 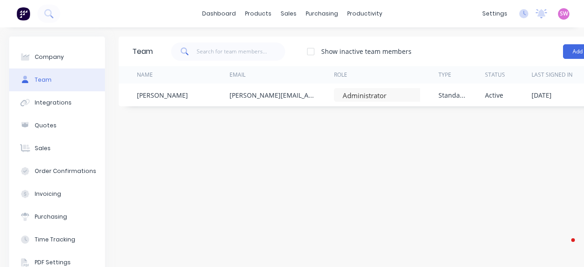 What do you see at coordinates (57, 57) in the screenshot?
I see `button: Company` at bounding box center [57, 57].